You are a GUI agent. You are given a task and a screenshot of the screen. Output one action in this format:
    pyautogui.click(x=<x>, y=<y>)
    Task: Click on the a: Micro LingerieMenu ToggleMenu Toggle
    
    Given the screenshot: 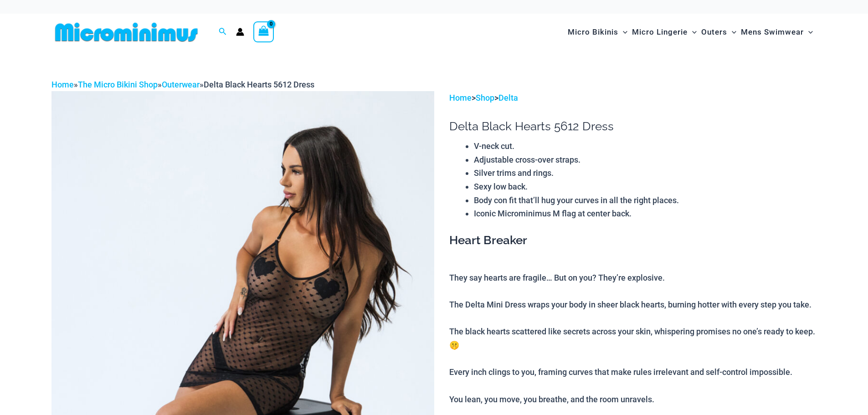 What is the action you would take?
    pyautogui.click(x=665, y=32)
    